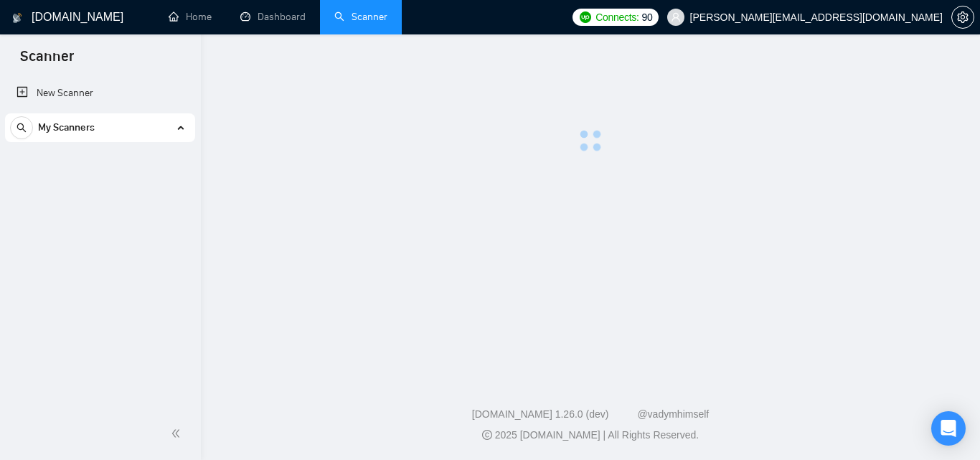 This screenshot has height=460, width=980. I want to click on li: New Scanner, so click(99, 93).